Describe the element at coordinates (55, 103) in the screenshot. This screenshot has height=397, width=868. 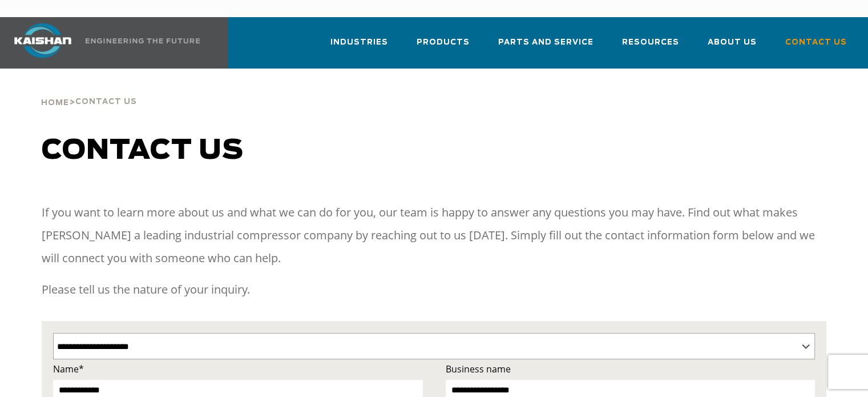
I see `a: Home` at that location.